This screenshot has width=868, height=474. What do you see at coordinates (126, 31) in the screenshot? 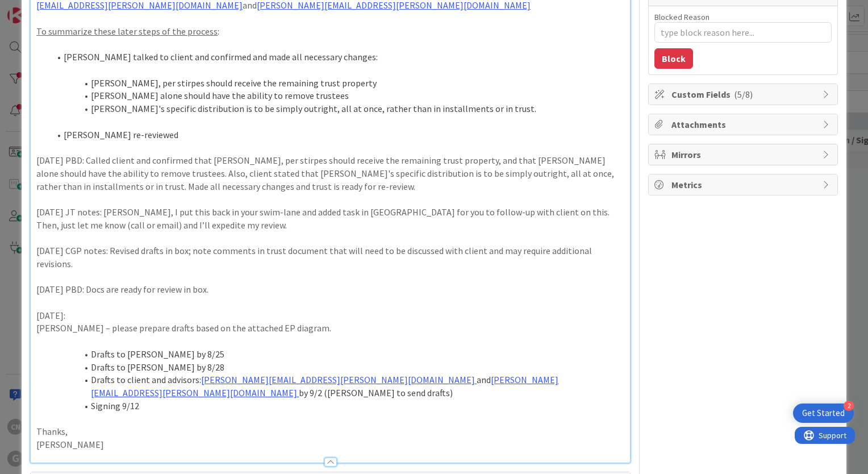
I see `u: To summarize these later steps of the process` at bounding box center [126, 31].